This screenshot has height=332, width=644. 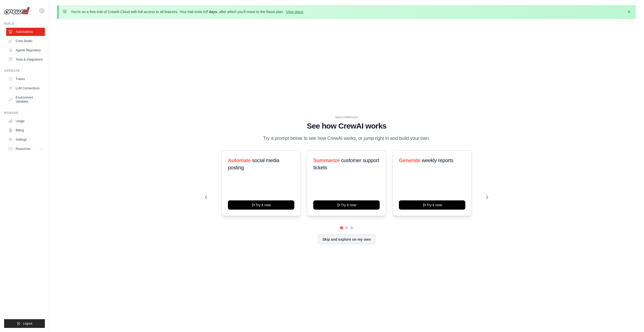 What do you see at coordinates (25, 79) in the screenshot?
I see `a: Traces` at bounding box center [25, 79].